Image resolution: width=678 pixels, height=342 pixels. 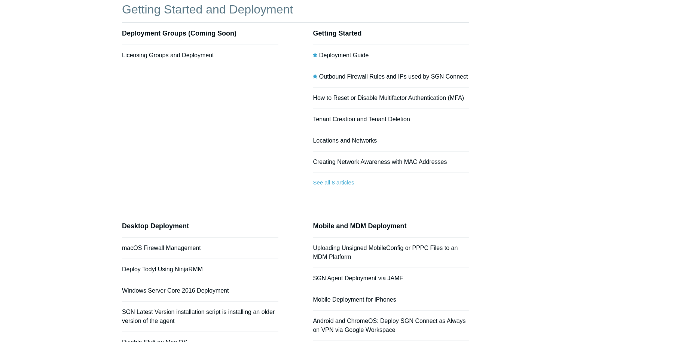 I want to click on h1: Getting Started and Deployment, so click(x=295, y=9).